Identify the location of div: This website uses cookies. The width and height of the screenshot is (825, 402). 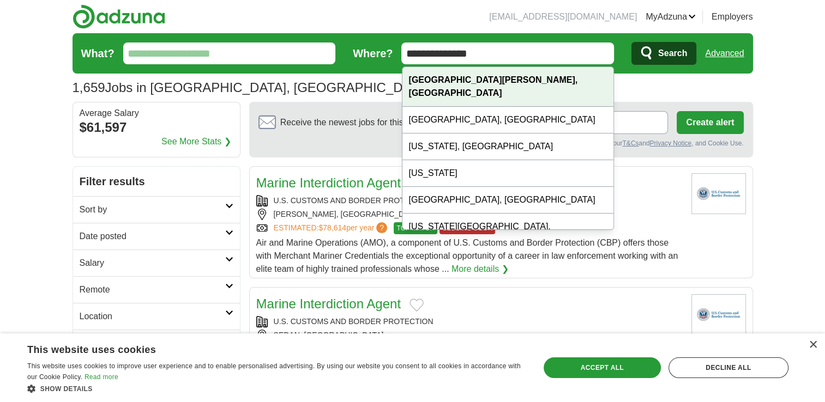
(262, 348).